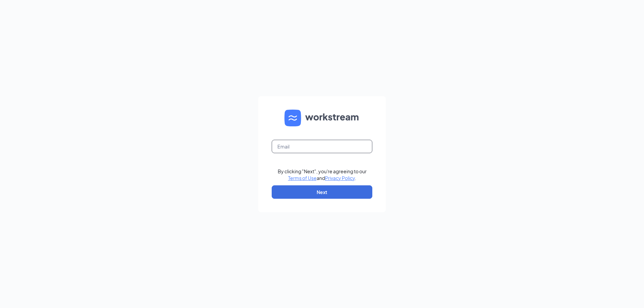 The image size is (644, 308). What do you see at coordinates (340, 178) in the screenshot?
I see `a: Privacy Policy` at bounding box center [340, 178].